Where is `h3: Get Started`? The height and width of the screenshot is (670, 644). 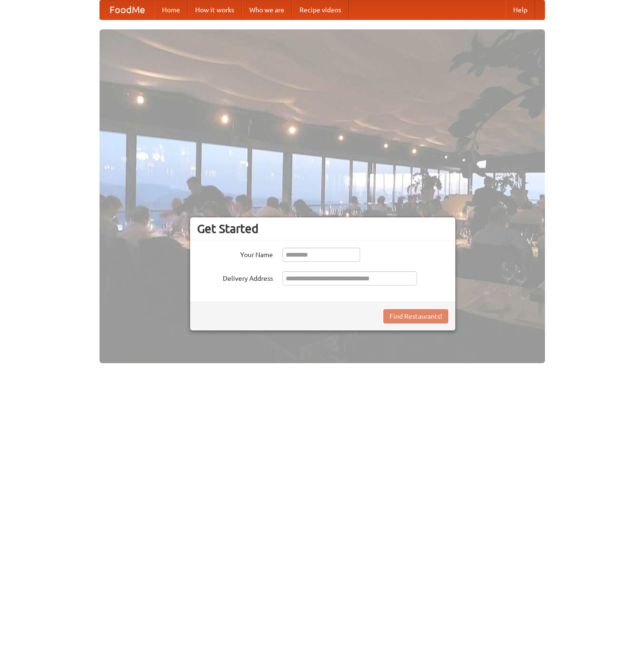
h3: Get Started is located at coordinates (323, 229).